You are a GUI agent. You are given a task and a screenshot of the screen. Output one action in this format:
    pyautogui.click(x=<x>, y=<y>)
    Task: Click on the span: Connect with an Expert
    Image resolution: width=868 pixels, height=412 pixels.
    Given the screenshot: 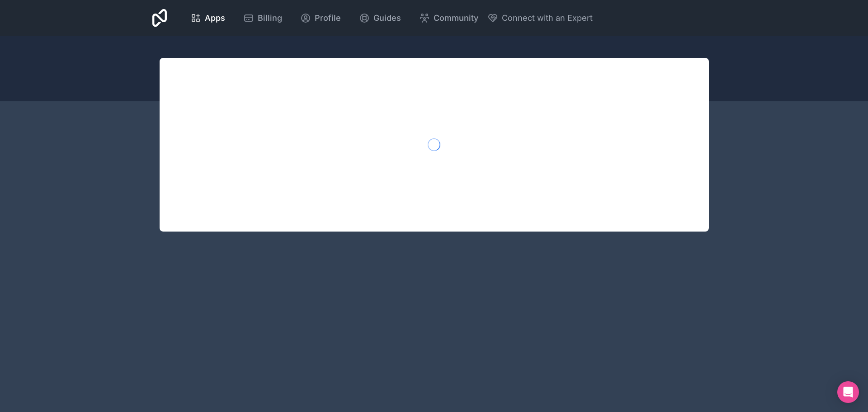 What is the action you would take?
    pyautogui.click(x=547, y=18)
    